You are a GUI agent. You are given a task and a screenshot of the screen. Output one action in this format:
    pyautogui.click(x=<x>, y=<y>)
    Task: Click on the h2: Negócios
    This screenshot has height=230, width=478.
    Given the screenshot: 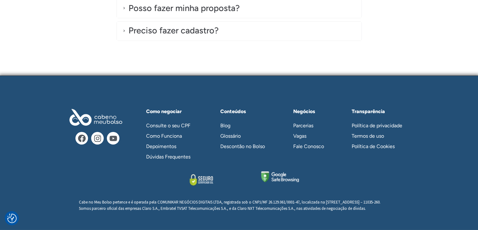 What is the action you would take?
    pyautogui.click(x=315, y=111)
    